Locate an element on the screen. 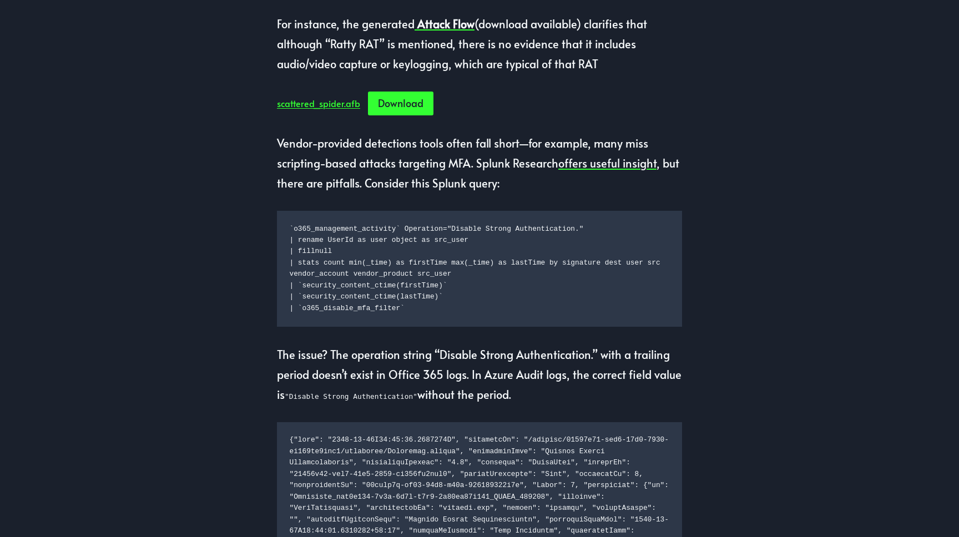 Image resolution: width=959 pixels, height=537 pixels. code: `o365_management_activity` Operation="Disable Strong Authentication." | rename UserId as user obj... is located at coordinates (479, 269).